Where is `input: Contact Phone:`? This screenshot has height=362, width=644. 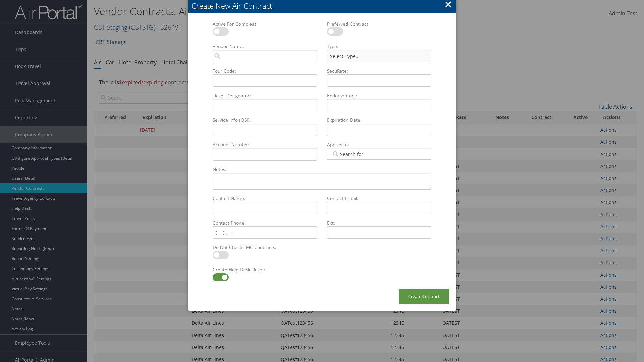
input: Contact Phone: is located at coordinates (265, 232).